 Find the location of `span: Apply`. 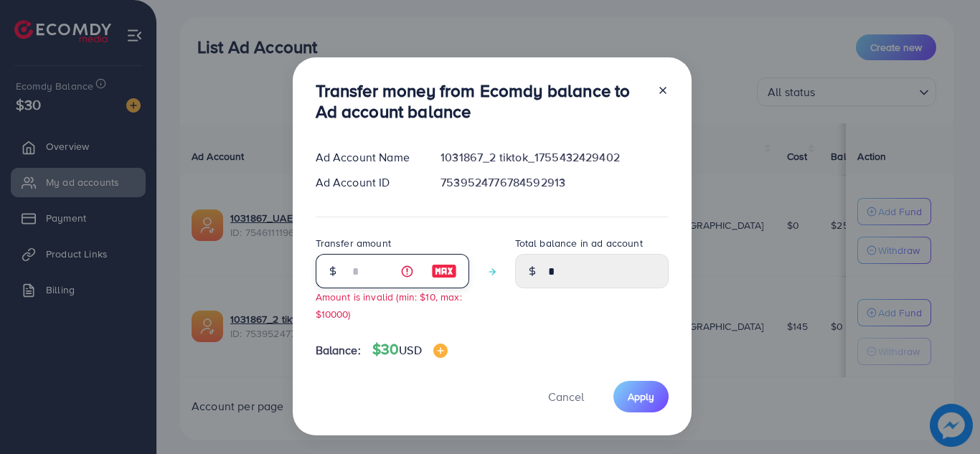

span: Apply is located at coordinates (641, 397).